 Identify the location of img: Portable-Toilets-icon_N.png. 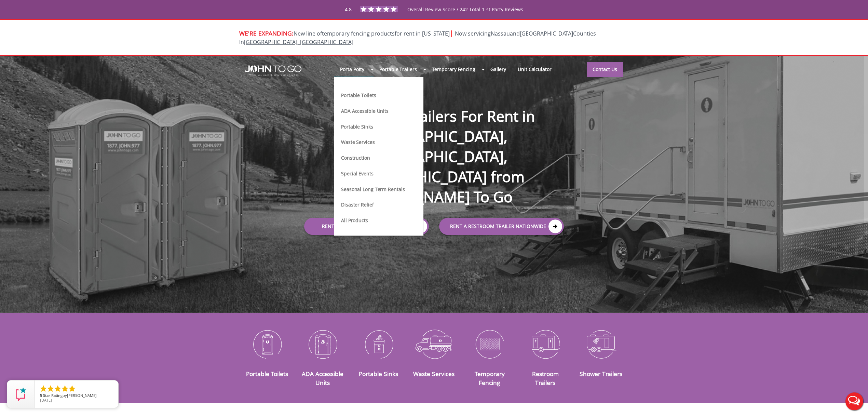
(267, 344).